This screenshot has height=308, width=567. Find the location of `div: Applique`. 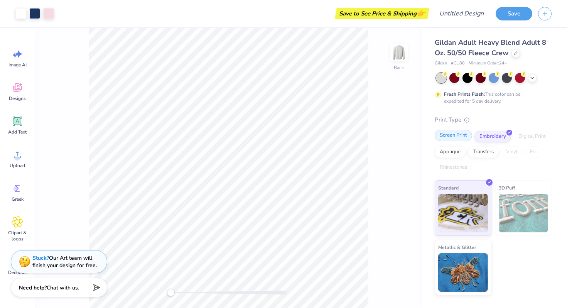

div: Applique is located at coordinates (450, 152).